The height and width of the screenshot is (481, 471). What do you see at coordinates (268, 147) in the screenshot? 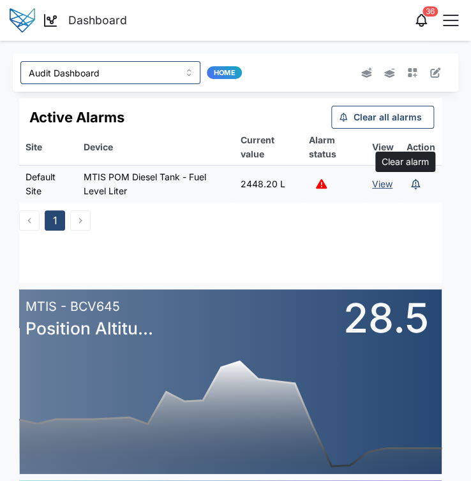
I see `th: Current value` at bounding box center [268, 147].